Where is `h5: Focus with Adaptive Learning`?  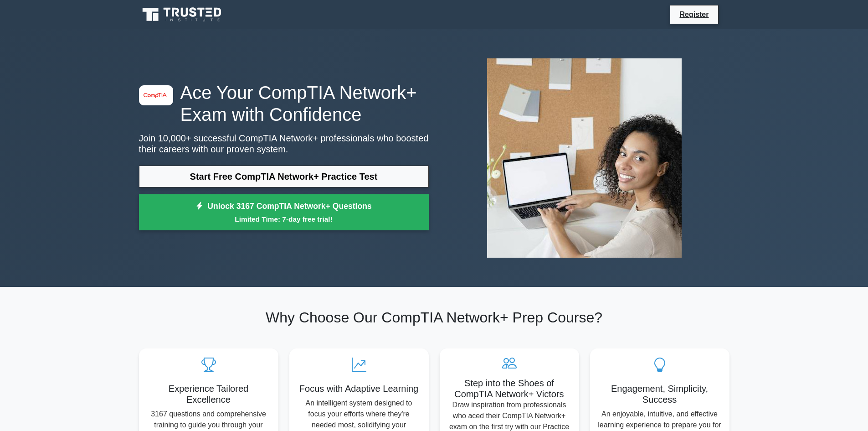 h5: Focus with Adaptive Learning is located at coordinates (359, 388).